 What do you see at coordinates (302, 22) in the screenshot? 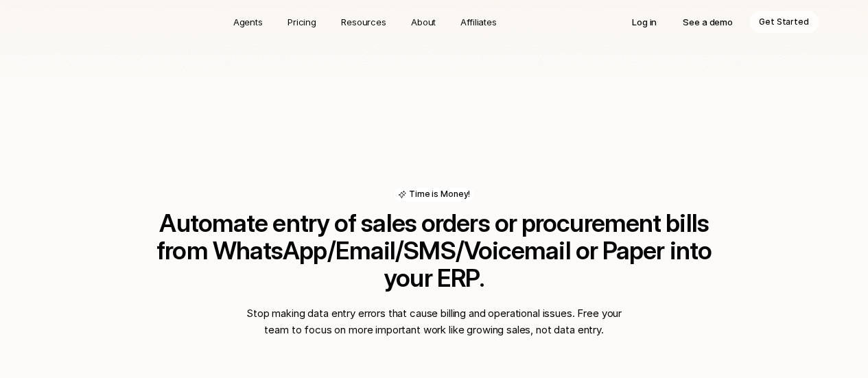
I see `a: Pricing` at bounding box center [302, 22].